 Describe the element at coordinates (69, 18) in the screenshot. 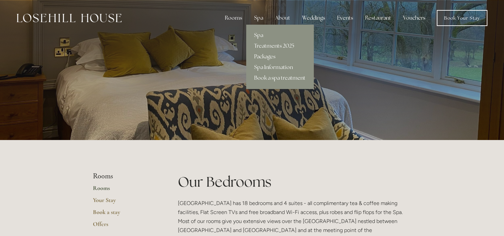

I see `img: Losehill House` at that location.